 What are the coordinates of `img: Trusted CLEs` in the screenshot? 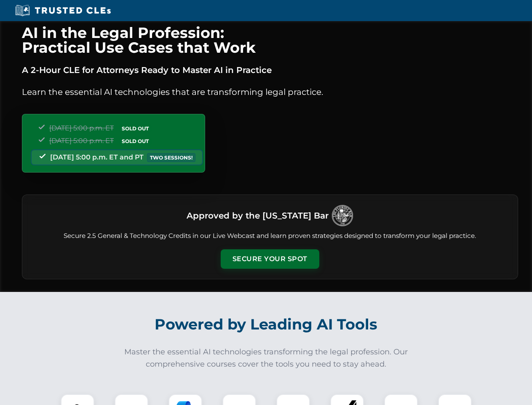 It's located at (63, 11).